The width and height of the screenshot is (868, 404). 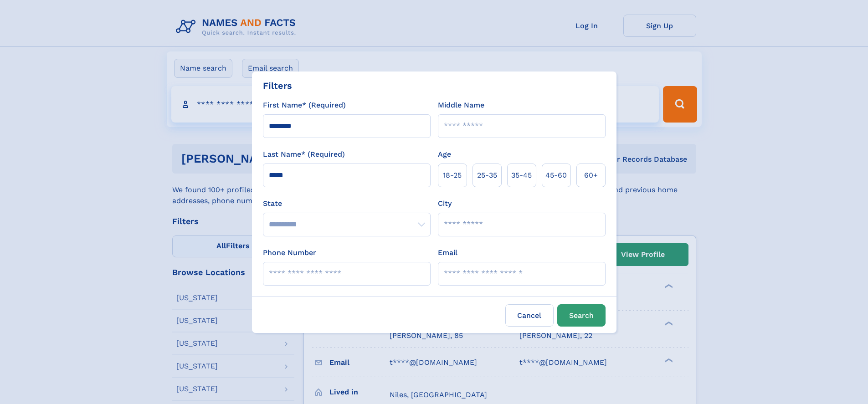 What do you see at coordinates (347, 204) in the screenshot?
I see `label: State` at bounding box center [347, 204].